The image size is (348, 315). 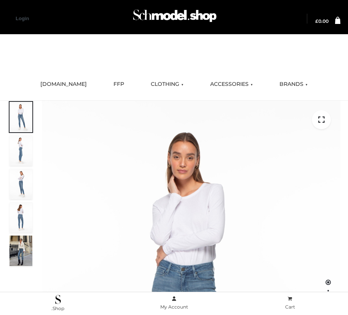 What do you see at coordinates (321, 21) in the screenshot?
I see `a: £0.00` at bounding box center [321, 21].